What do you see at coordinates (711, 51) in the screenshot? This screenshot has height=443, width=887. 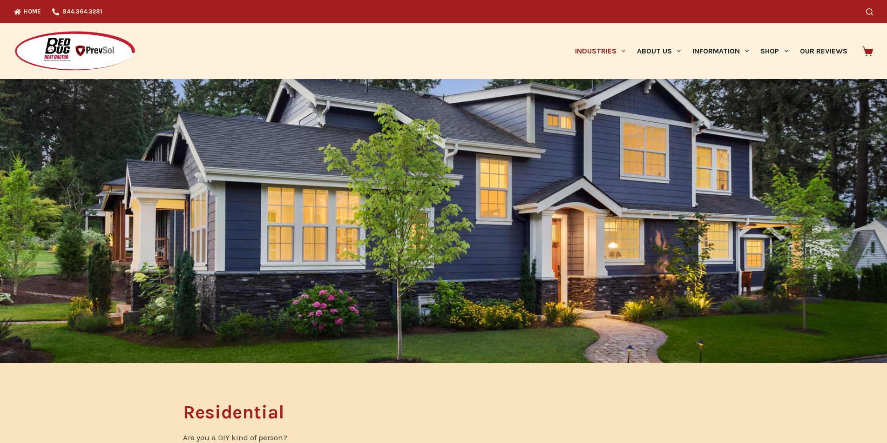 I see `nav: Primary` at bounding box center [711, 51].